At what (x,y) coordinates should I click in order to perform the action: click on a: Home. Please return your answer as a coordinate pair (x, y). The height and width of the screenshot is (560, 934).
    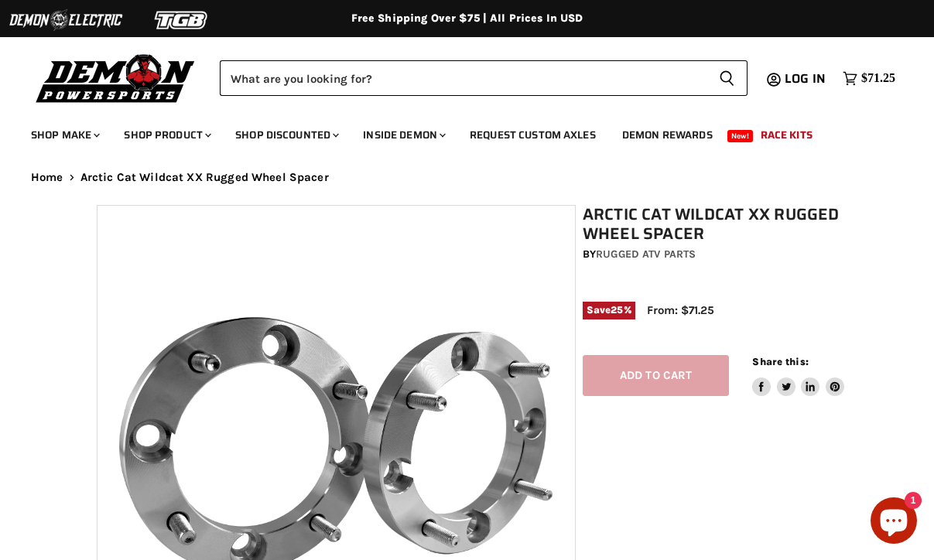
    Looking at the image, I should click on (48, 177).